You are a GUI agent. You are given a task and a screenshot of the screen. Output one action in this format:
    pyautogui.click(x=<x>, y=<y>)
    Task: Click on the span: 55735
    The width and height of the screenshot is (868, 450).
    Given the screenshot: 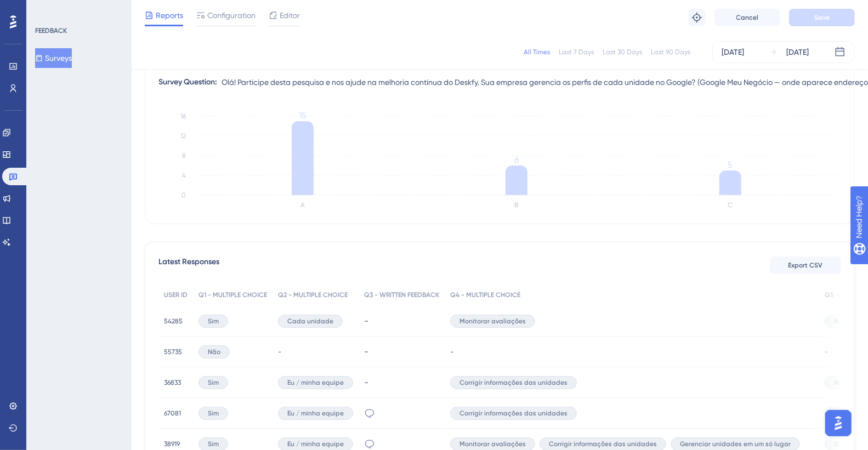 What is the action you would take?
    pyautogui.click(x=173, y=352)
    